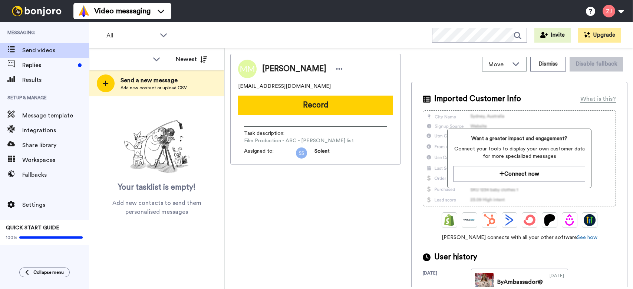  Describe the element at coordinates (520, 174) in the screenshot. I see `button: Connect now` at that location.